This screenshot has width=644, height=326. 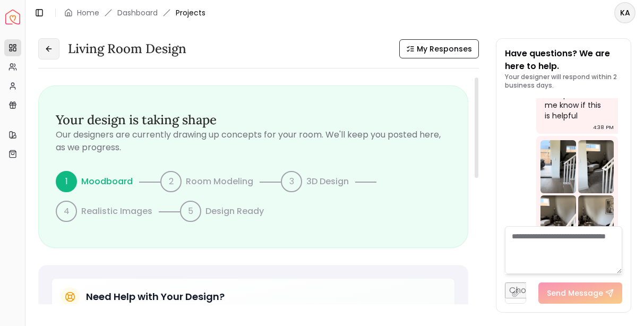 I want to click on p: Design Ready, so click(x=235, y=211).